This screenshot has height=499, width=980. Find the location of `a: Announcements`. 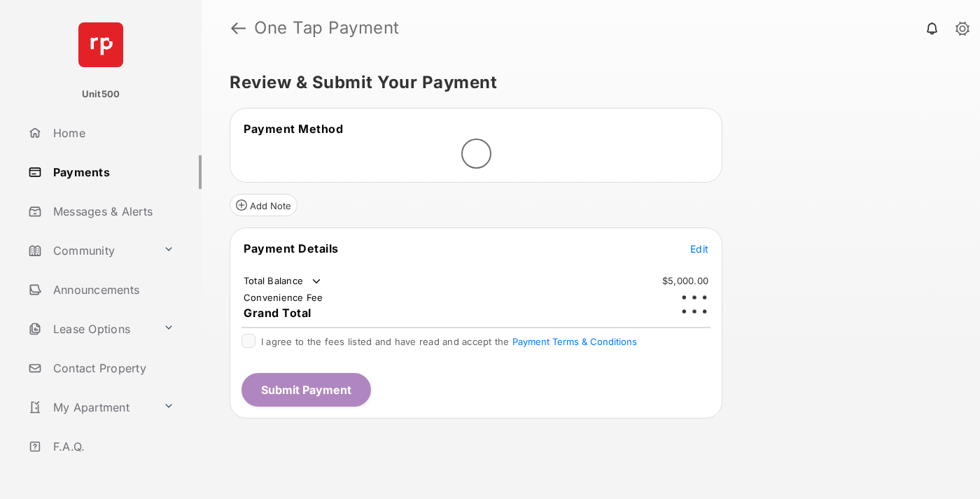

a: Announcements is located at coordinates (112, 290).